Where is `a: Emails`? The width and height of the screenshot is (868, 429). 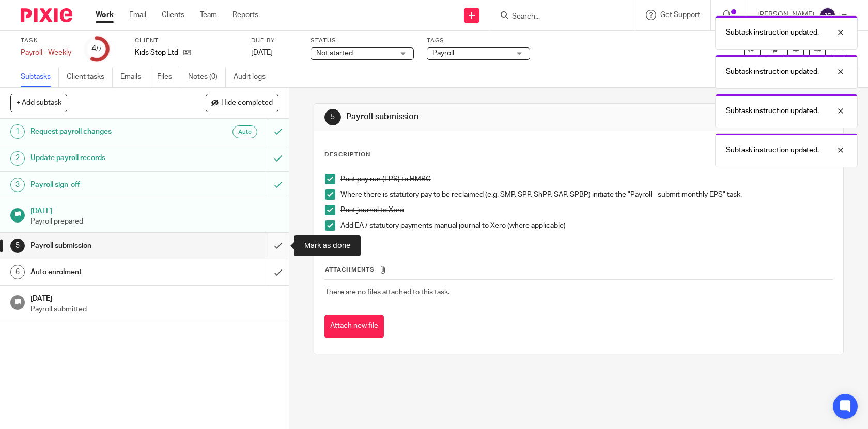 a: Emails is located at coordinates (135, 77).